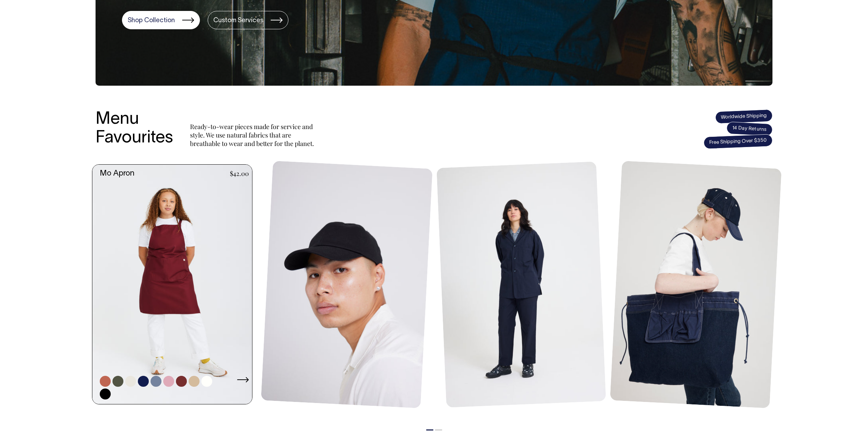  I want to click on button: 1 of 2, so click(430, 430).